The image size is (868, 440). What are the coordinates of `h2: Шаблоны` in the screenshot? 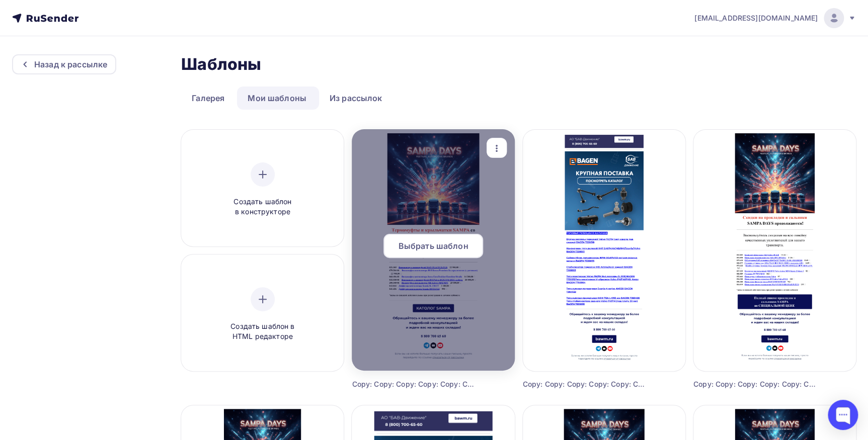 It's located at (221, 65).